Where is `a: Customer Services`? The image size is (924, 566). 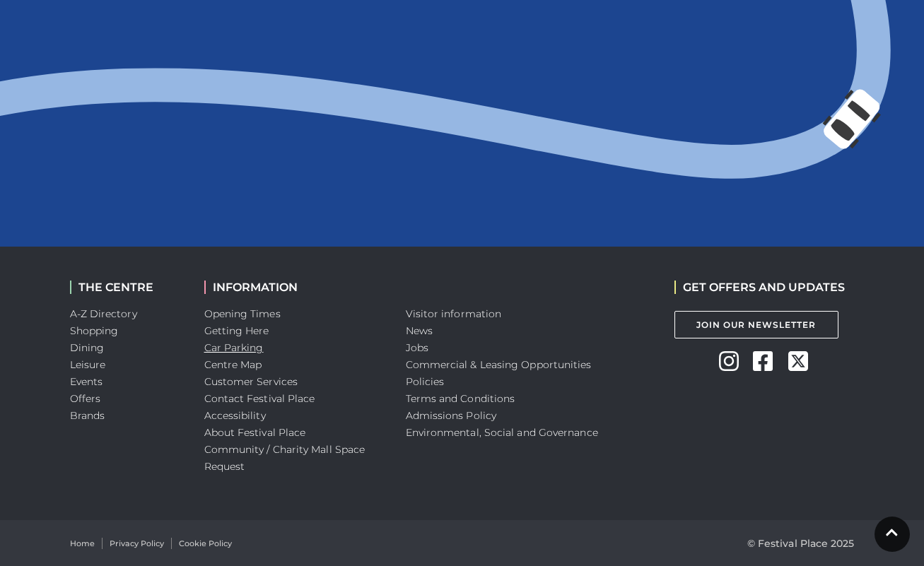
a: Customer Services is located at coordinates (251, 381).